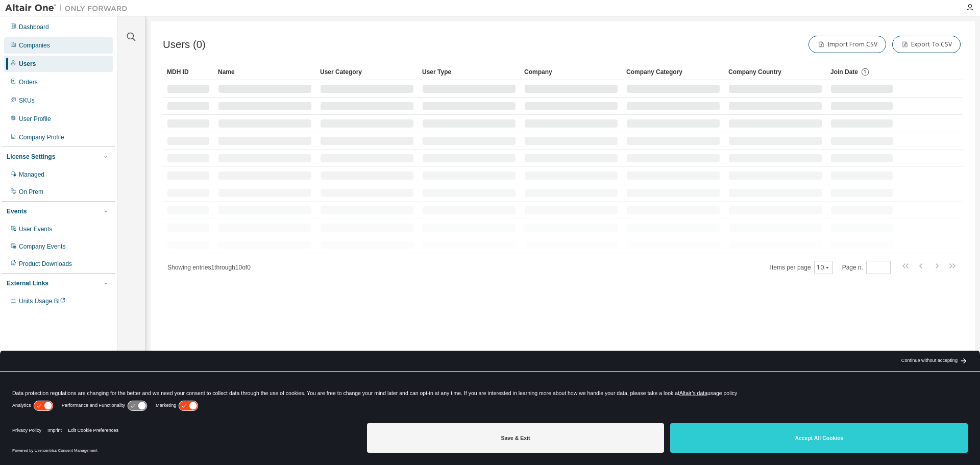 Image resolution: width=980 pixels, height=465 pixels. What do you see at coordinates (45, 264) in the screenshot?
I see `div: Product Downloads` at bounding box center [45, 264].